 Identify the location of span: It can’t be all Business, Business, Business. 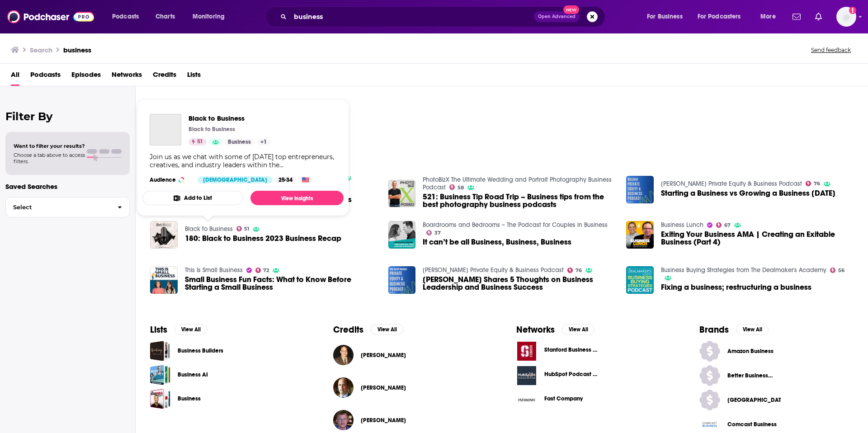
(497, 242).